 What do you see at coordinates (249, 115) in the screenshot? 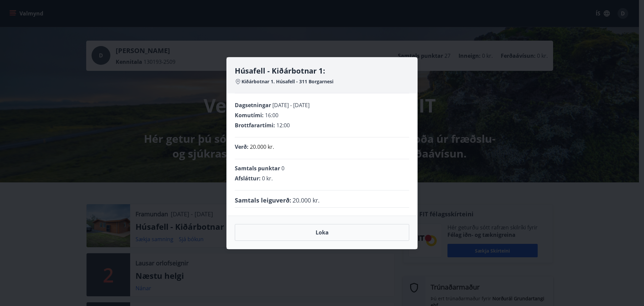
I see `span: Komutími :` at bounding box center [249, 115].